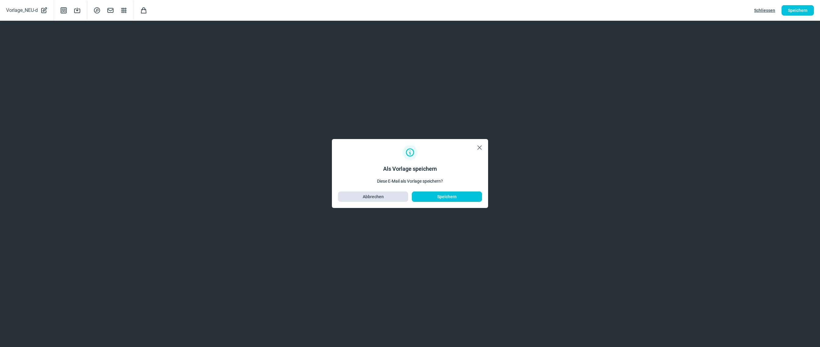  I want to click on div: Diese E-Mail als Vorlage speichern?, so click(410, 181).